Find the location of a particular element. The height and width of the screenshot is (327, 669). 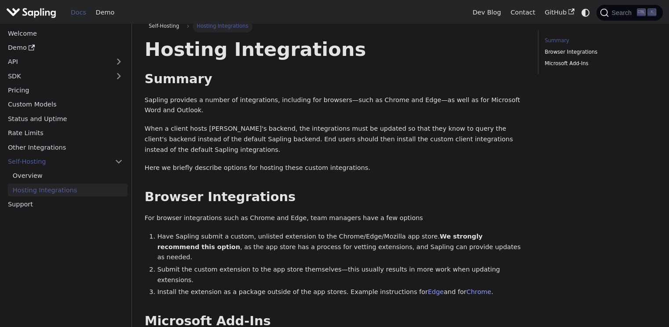

li: Have Sapling submit a custom, unlisted extension to the Chrome/Edge/Mozilla app store. , as the a... is located at coordinates (341, 247).